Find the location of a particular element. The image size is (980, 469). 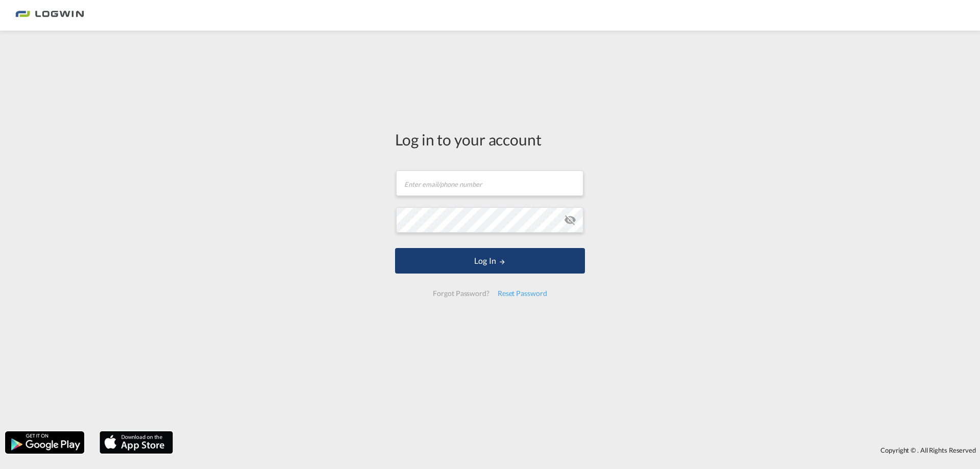

img: apple.png is located at coordinates (136, 442).